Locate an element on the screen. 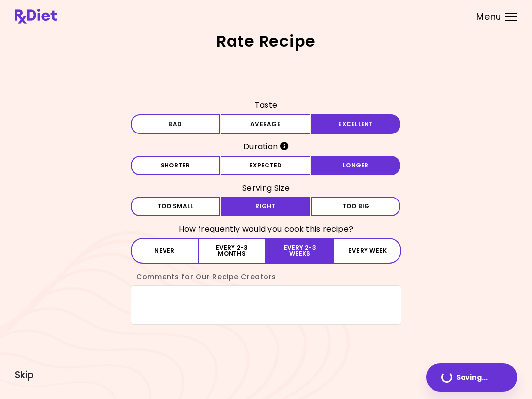  button: Longer is located at coordinates (356, 165).